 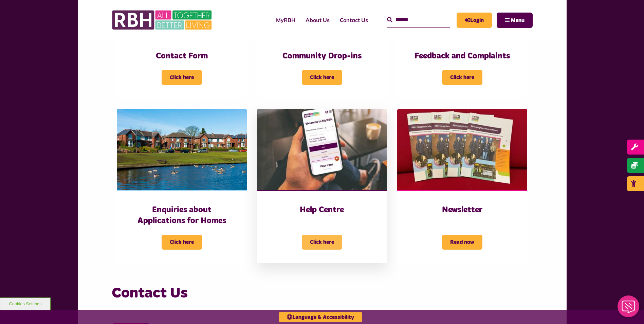 What do you see at coordinates (354, 20) in the screenshot?
I see `a: Contact Us` at bounding box center [354, 20].